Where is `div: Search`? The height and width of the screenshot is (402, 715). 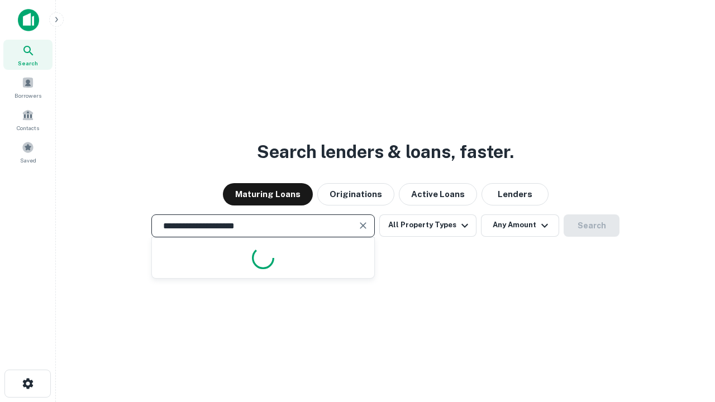 div: Search is located at coordinates (28, 55).